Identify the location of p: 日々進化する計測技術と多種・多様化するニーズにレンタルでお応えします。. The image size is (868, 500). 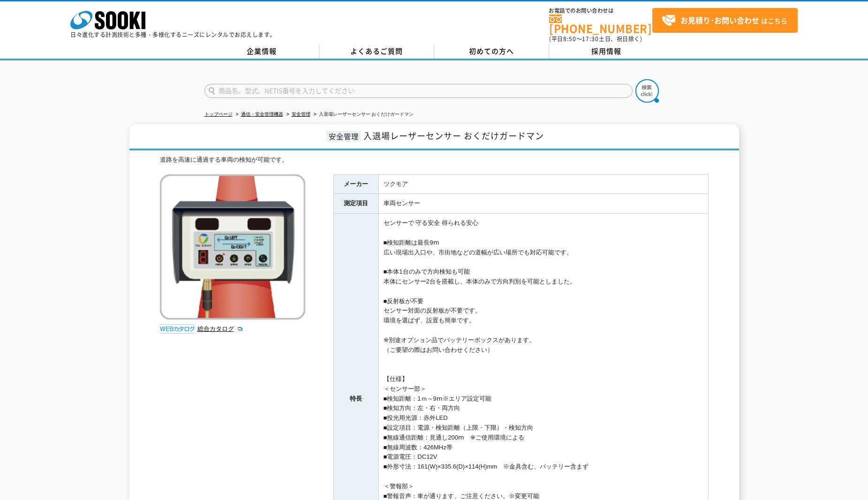
(173, 35).